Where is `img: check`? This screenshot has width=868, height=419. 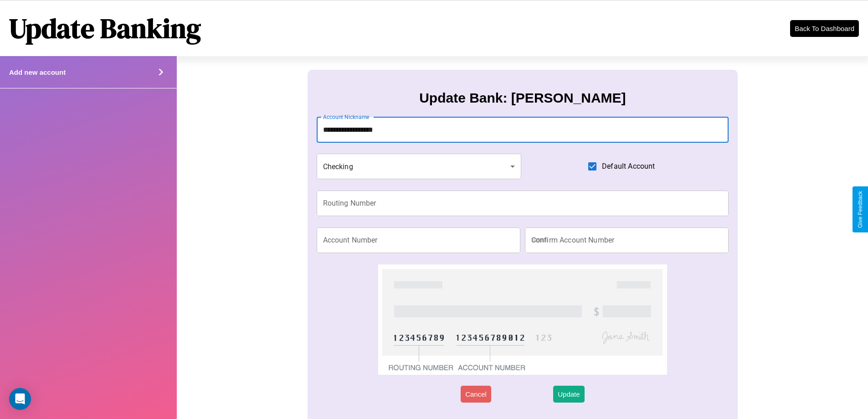 img: check is located at coordinates (522, 320).